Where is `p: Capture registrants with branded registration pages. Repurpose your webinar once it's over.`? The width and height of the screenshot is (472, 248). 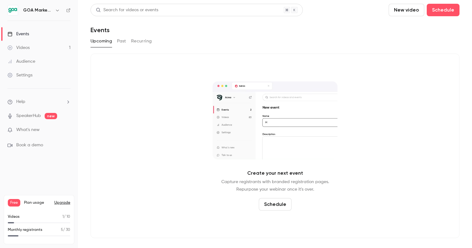 p: Capture registrants with branded registration pages. Repurpose your webinar once it's over. is located at coordinates (275, 186).